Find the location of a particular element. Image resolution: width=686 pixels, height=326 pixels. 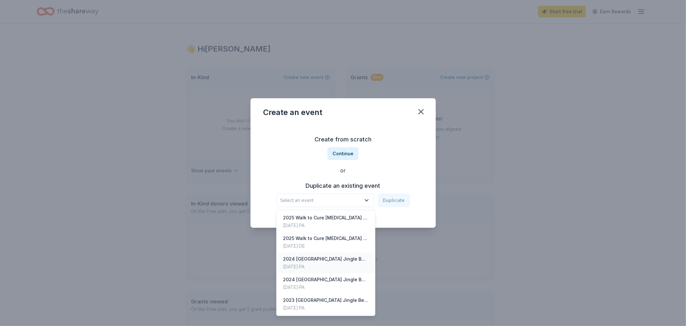

button: Select an event is located at coordinates (325, 200).